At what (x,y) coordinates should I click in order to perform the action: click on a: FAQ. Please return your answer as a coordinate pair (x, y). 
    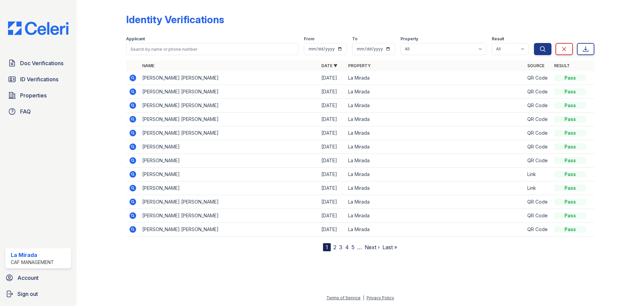
    Looking at the image, I should click on (38, 112).